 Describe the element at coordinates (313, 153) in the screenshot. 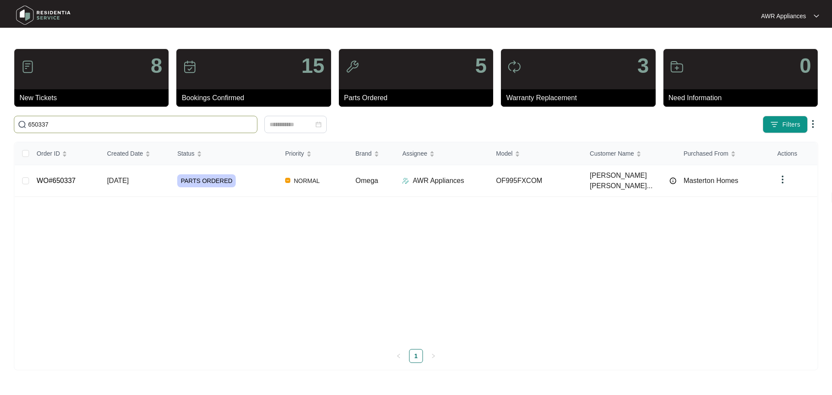

I see `th: Priority` at that location.